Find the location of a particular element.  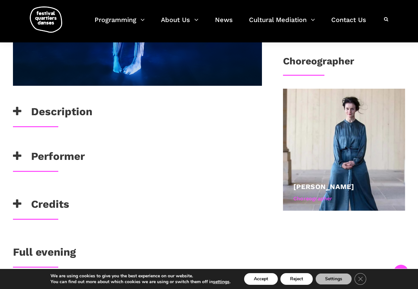

a: Cultural Mediation is located at coordinates (282, 24).